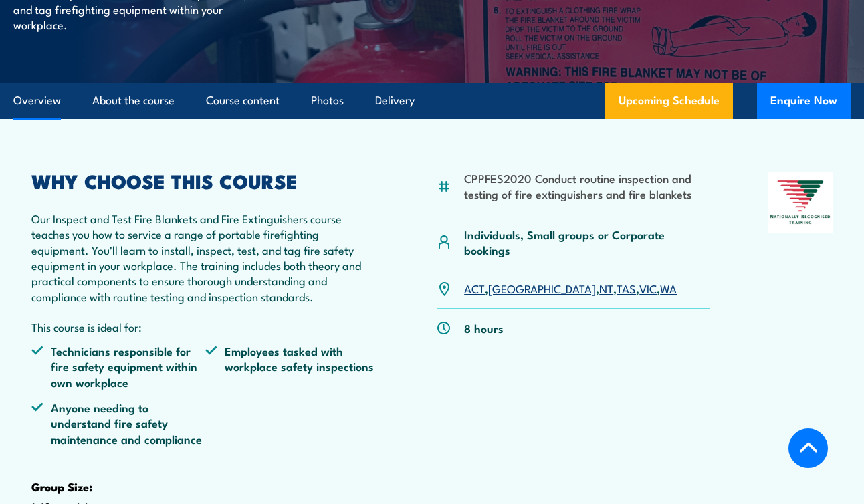  I want to click on li: Anyone needing to understand fire safety maintenance and compliance, so click(119, 423).